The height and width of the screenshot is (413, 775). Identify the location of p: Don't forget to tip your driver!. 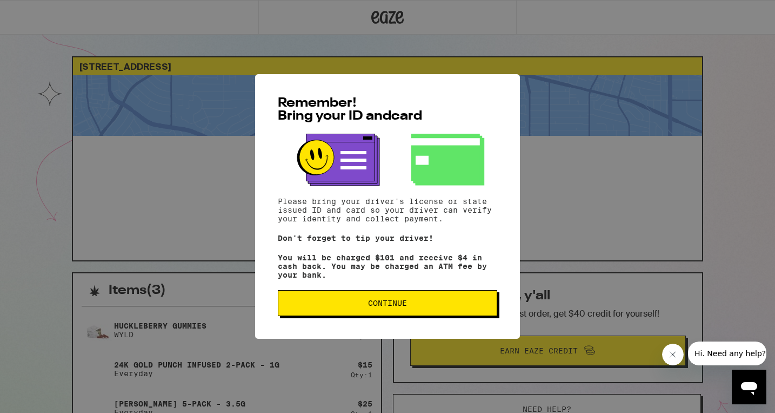
(388, 238).